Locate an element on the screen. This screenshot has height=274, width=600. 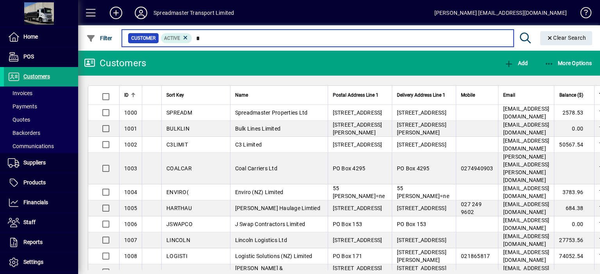
button: More Options is located at coordinates (568, 63).